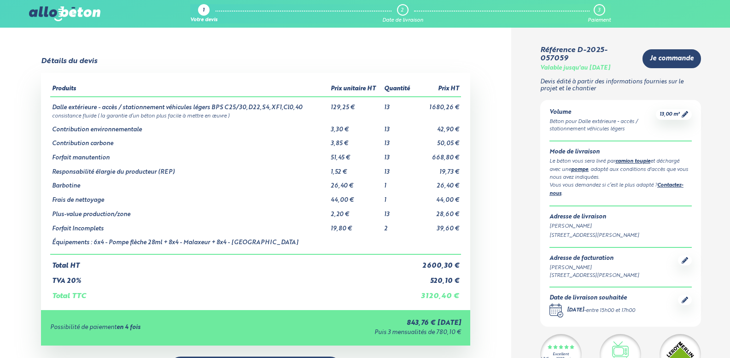  I want to click on td: 19,80 €, so click(355, 225).